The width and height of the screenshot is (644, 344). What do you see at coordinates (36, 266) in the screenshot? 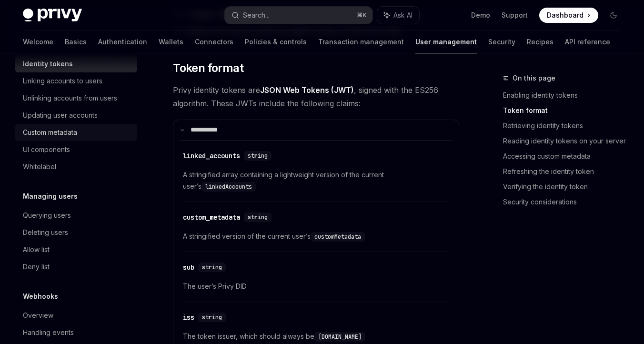
I see `div: Deny list` at bounding box center [36, 266].